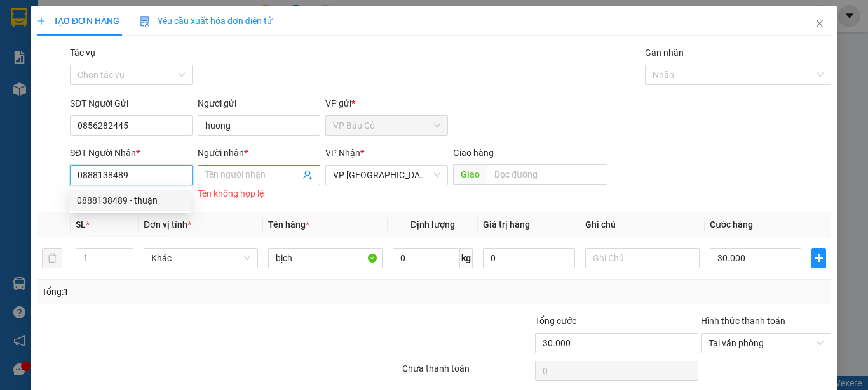 The image size is (868, 390). What do you see at coordinates (259, 193) in the screenshot?
I see `div: Tên không hợp lệ` at bounding box center [259, 193].